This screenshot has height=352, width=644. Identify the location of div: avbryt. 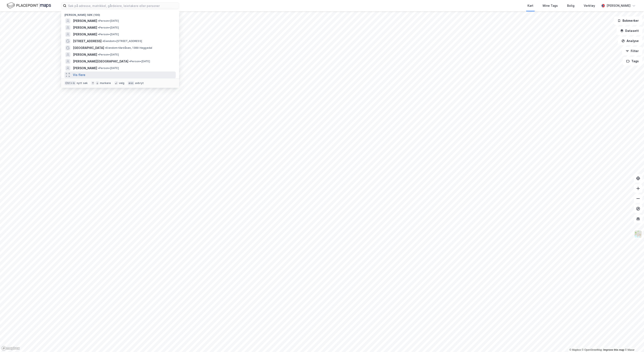
(139, 83).